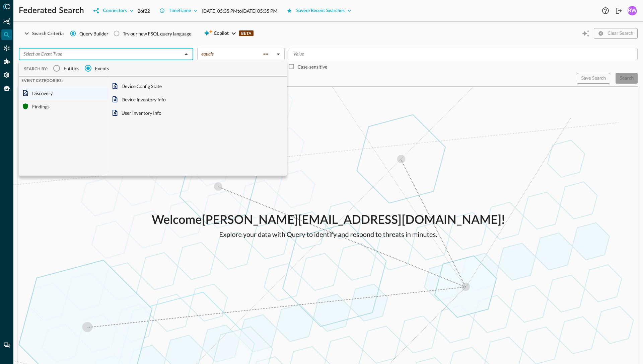 The image size is (643, 364). I want to click on div: Device Inventory Info, so click(197, 99).